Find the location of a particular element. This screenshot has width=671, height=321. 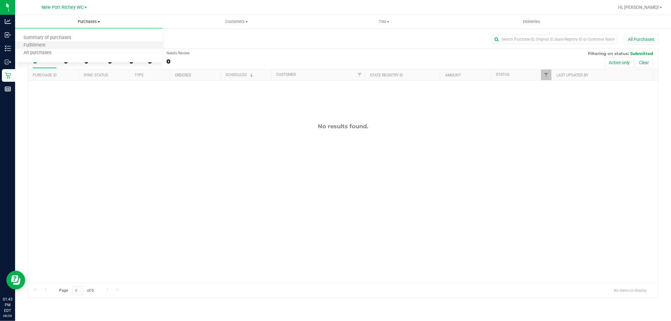

span: No items to display is located at coordinates (630, 290).